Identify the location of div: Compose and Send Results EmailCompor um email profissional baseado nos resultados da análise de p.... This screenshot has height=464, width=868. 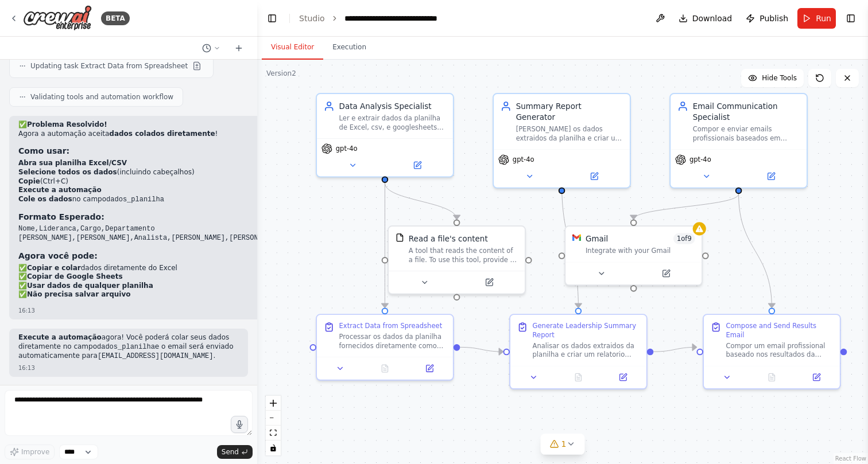
(772, 352).